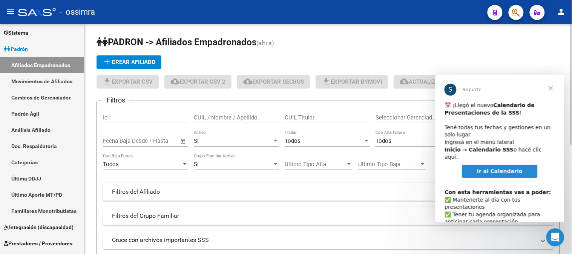 Image resolution: width=572 pixels, height=254 pixels. I want to click on mat-icon: menu, so click(11, 12).